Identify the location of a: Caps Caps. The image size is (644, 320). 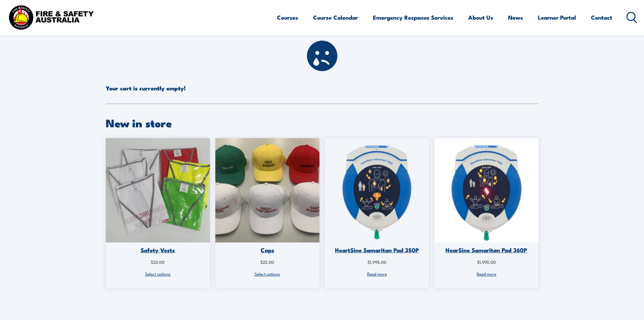
(268, 198).